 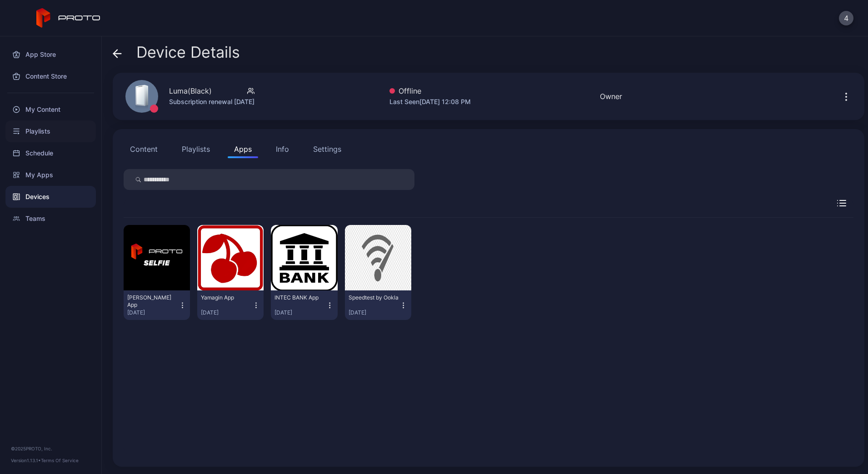 What do you see at coordinates (60, 460) in the screenshot?
I see `a: Terms Of Service` at bounding box center [60, 460].